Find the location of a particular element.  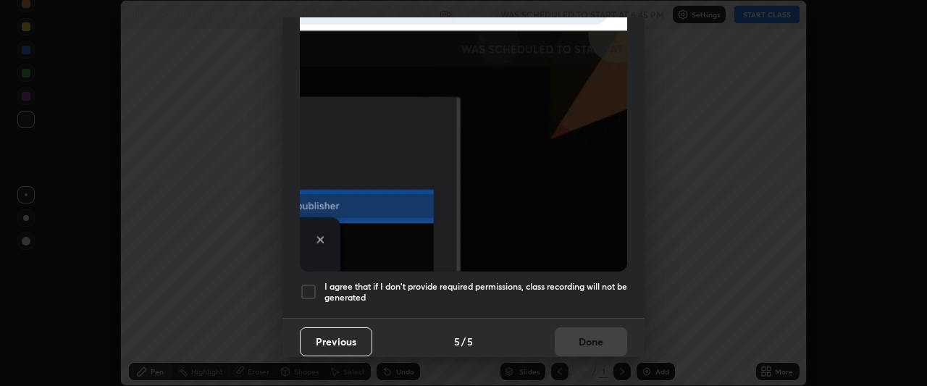

button: Previous is located at coordinates (336, 342).